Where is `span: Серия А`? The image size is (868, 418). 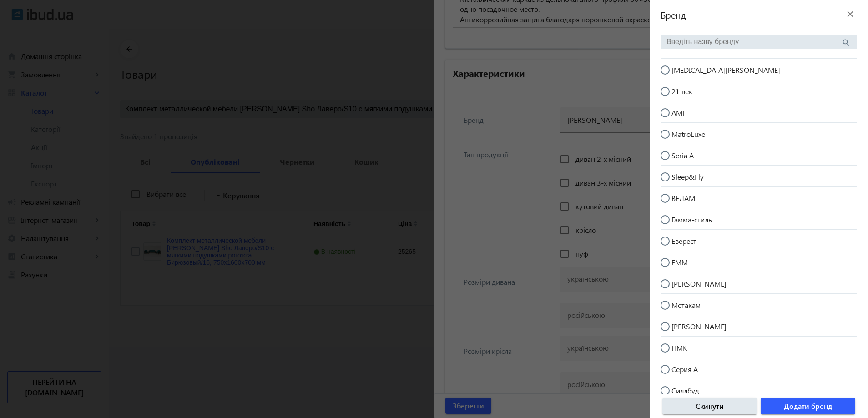 span: Серия А is located at coordinates (685, 369).